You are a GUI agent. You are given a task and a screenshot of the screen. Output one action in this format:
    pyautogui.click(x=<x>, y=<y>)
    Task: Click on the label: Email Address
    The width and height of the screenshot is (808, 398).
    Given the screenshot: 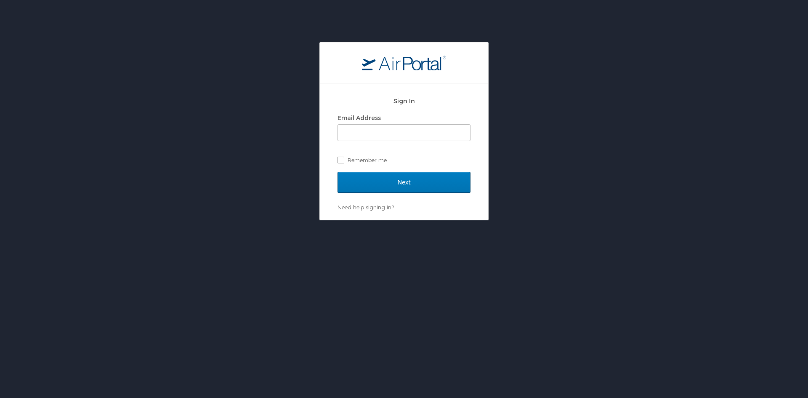 What is the action you would take?
    pyautogui.click(x=359, y=117)
    